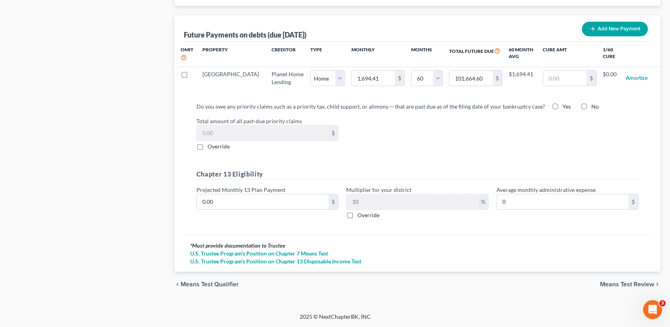 This screenshot has height=327, width=670. Describe the element at coordinates (417, 246) in the screenshot. I see `div: Must provide documentation to Trustee` at that location.